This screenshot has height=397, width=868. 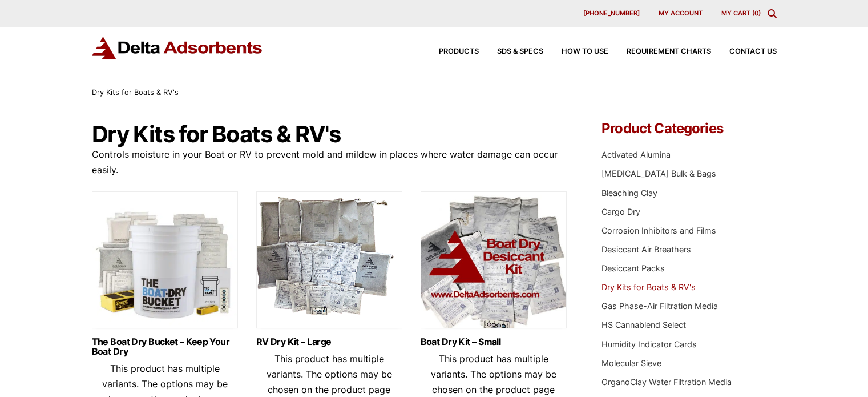 I want to click on a: Corrosion Inhibitors and Films, so click(x=659, y=230).